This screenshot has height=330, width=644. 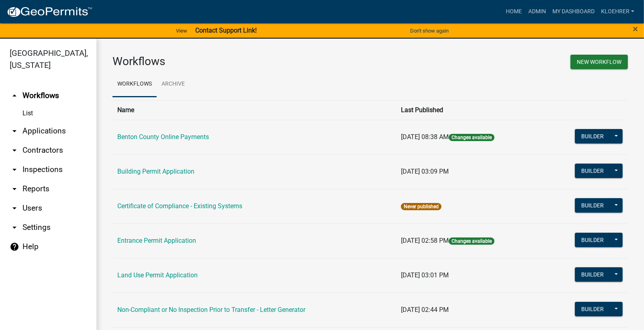 I want to click on a: Workflows, so click(x=134, y=85).